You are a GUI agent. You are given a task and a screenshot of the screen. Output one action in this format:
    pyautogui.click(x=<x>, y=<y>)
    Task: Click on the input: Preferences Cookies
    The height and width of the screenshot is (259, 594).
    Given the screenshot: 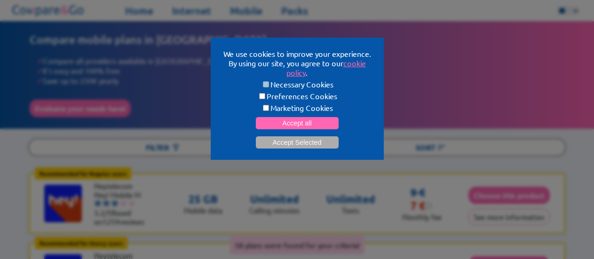 What is the action you would take?
    pyautogui.click(x=262, y=96)
    